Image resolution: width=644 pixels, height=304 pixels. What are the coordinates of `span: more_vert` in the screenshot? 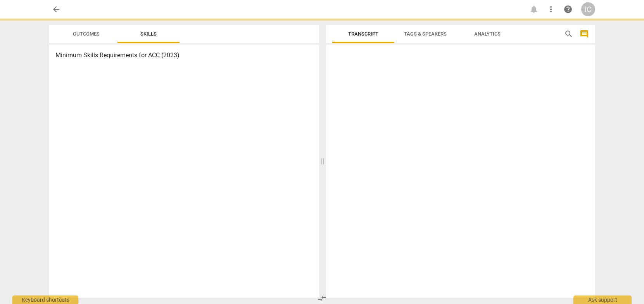 It's located at (551, 10).